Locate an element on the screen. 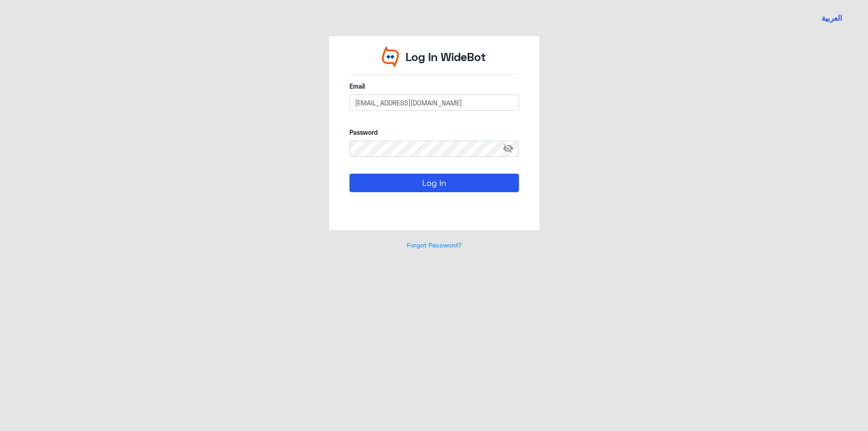  label: Email is located at coordinates (434, 86).